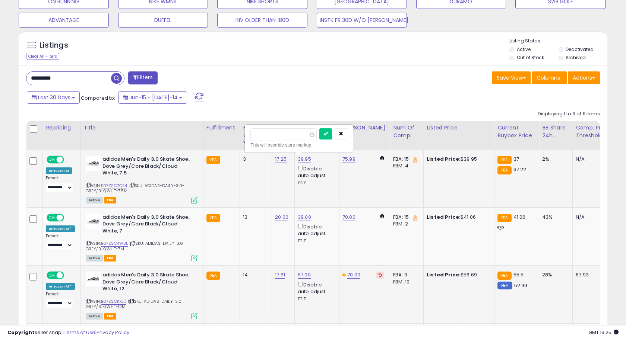 Image resolution: width=626 pixels, height=340 pixels. I want to click on b: adidas Men's Daily 3.0 Skate Shoe, Dove Grey/Core Black/Cloud White, 12, so click(147, 283).